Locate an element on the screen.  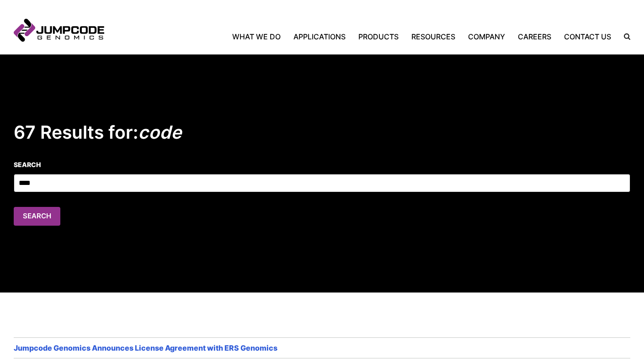
em: code is located at coordinates (160, 132).